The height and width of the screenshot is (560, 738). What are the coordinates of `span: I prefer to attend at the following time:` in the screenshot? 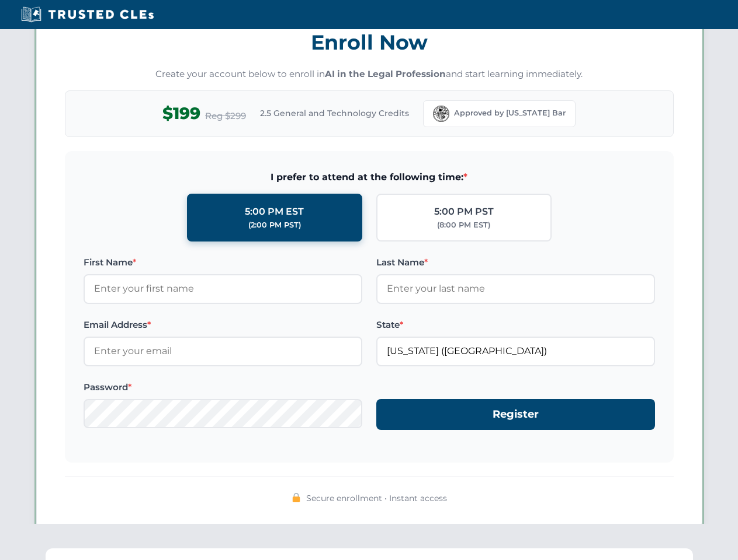 It's located at (369, 177).